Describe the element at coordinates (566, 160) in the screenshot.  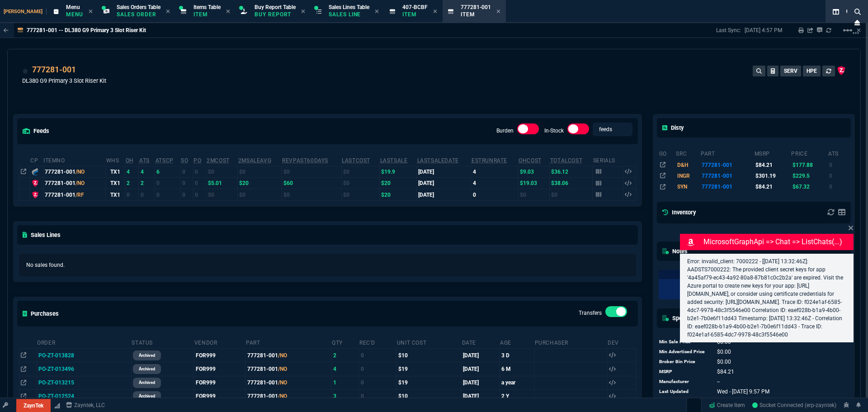
I see `abbr: Total Cost of Units on Hand` at that location.